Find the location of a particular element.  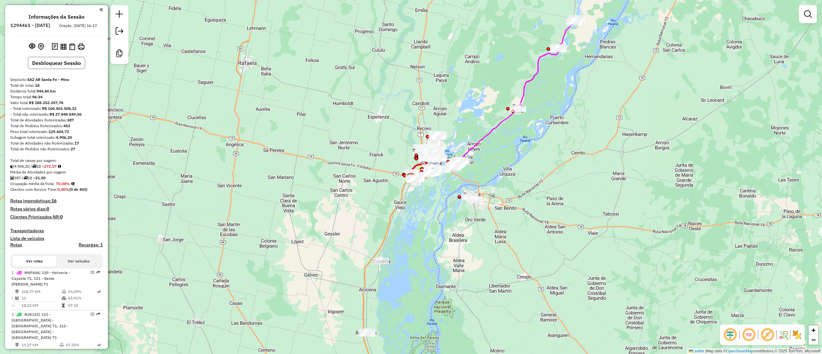

button: Centralizar mapa no depósito ou ponto de apoio is located at coordinates (41, 47).